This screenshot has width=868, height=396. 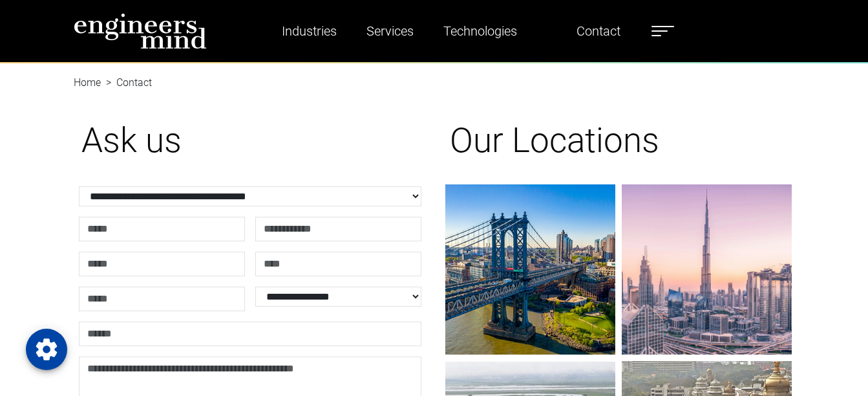 I want to click on a: Services, so click(x=390, y=31).